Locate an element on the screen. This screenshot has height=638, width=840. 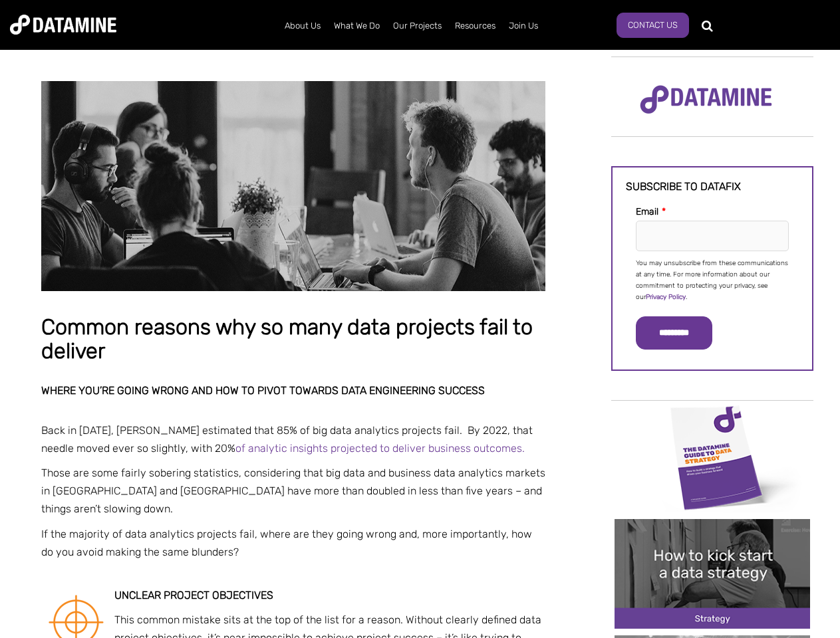
img: 20241212 How to kick start a data strategy-2 is located at coordinates (712, 574).